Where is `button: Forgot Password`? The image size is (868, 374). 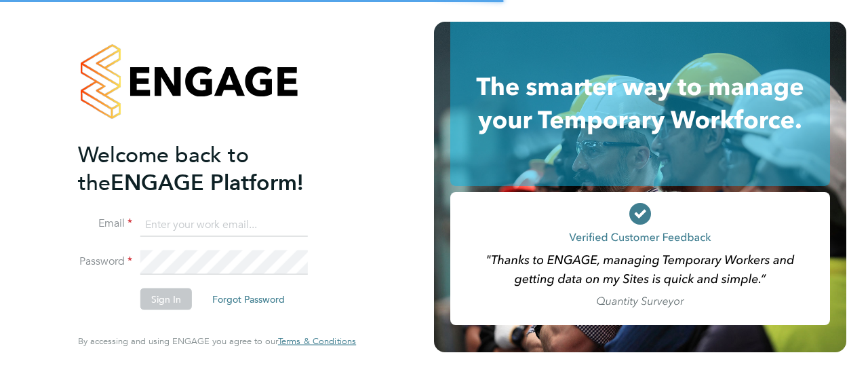 button: Forgot Password is located at coordinates (248, 299).